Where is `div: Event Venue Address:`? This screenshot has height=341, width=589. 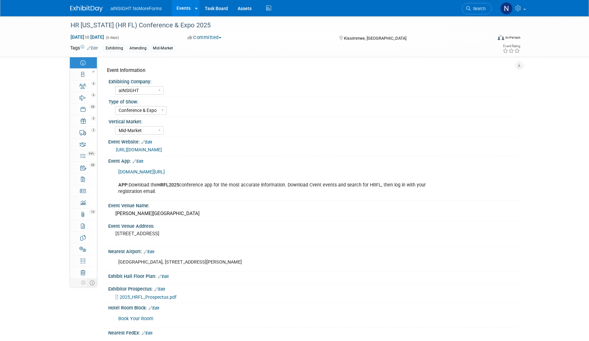 div: Event Venue Address: is located at coordinates (313, 225).